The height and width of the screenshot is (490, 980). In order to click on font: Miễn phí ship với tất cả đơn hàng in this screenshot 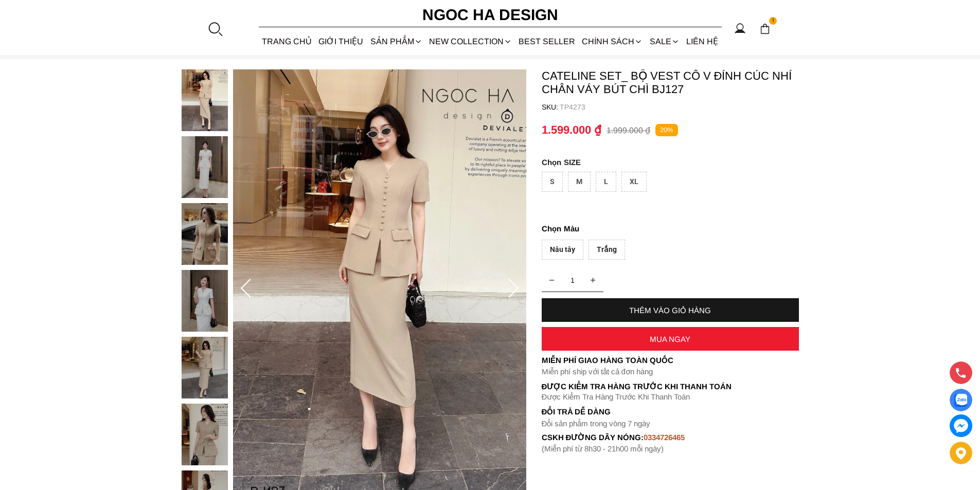, I will do `click(597, 371)`.